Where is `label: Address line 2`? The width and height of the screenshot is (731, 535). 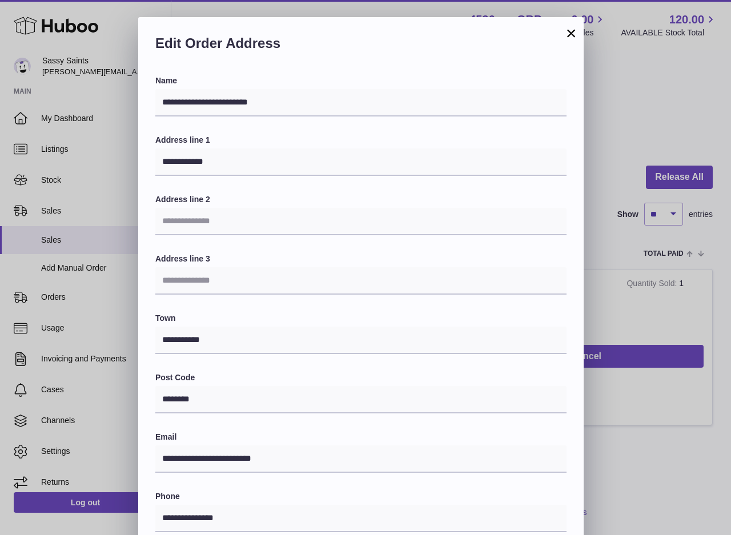
label: Address line 2 is located at coordinates (361, 199).